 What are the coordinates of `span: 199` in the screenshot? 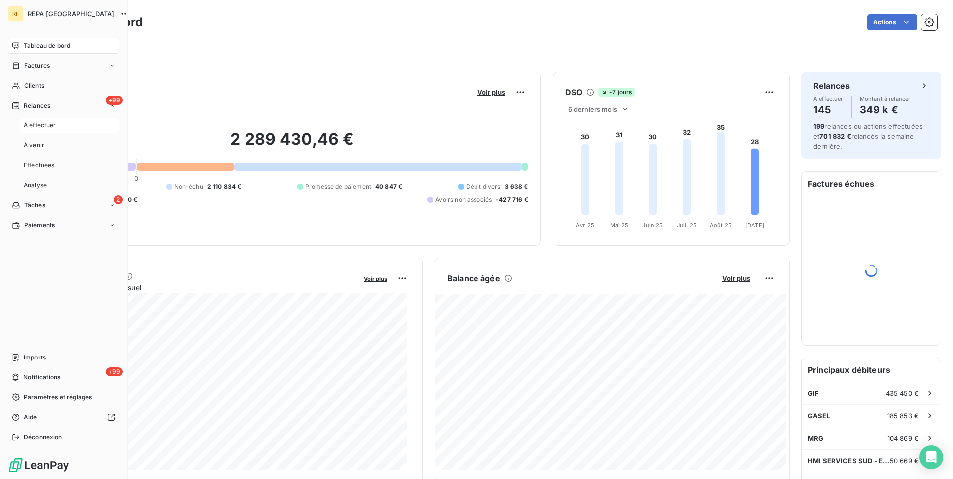 It's located at (819, 127).